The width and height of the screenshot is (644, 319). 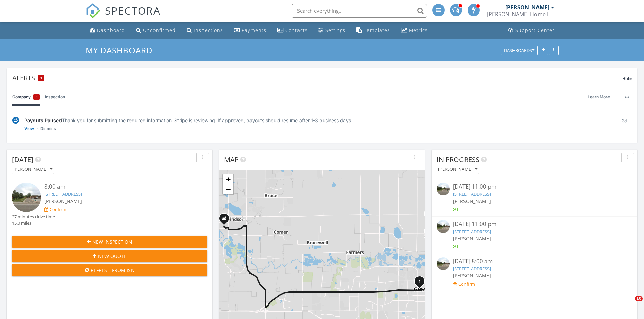 I want to click on div: Inspections, so click(x=208, y=30).